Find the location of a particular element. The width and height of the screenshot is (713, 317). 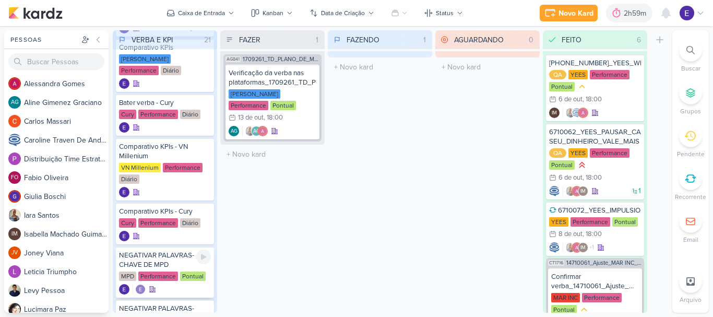

input: Buscar Pessoas is located at coordinates (56, 62).